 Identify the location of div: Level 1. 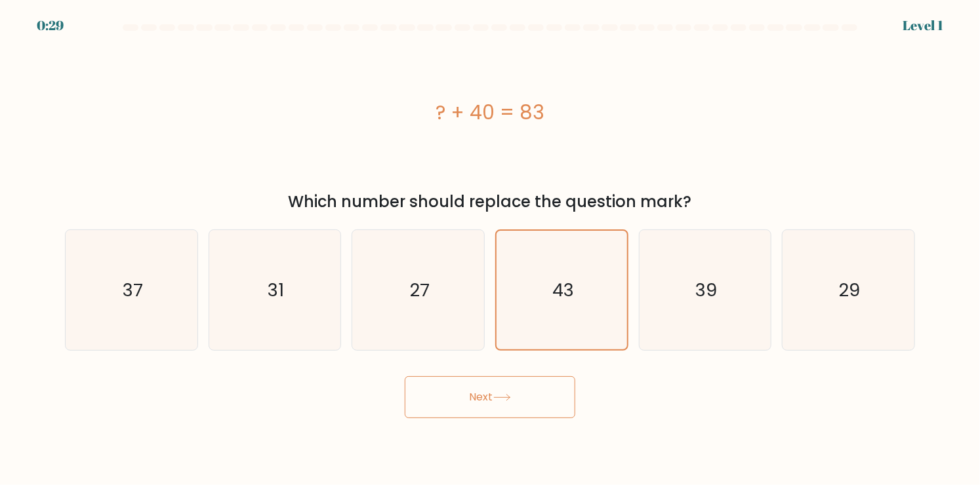
(923, 26).